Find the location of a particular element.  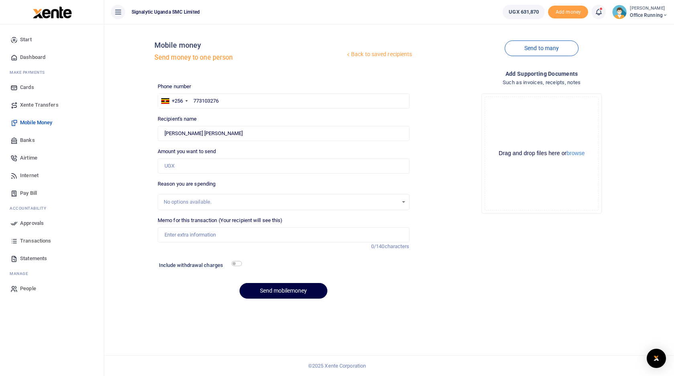

span: Airtime is located at coordinates (28, 158).